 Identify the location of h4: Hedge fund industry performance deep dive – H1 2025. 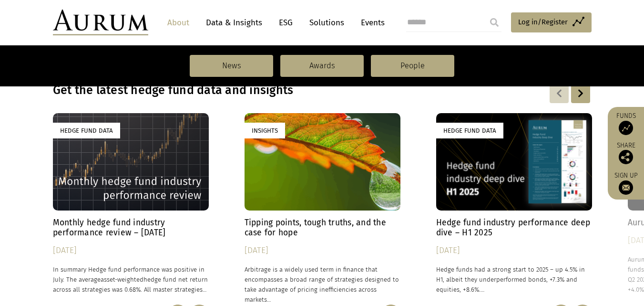
(514, 228).